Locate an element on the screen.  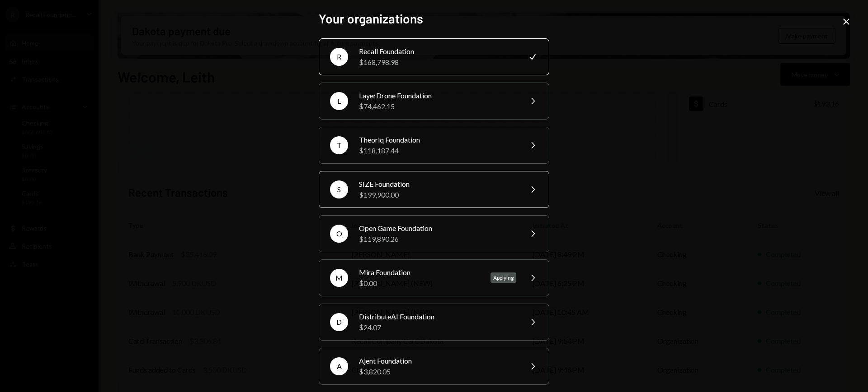
div: L is located at coordinates (339, 101).